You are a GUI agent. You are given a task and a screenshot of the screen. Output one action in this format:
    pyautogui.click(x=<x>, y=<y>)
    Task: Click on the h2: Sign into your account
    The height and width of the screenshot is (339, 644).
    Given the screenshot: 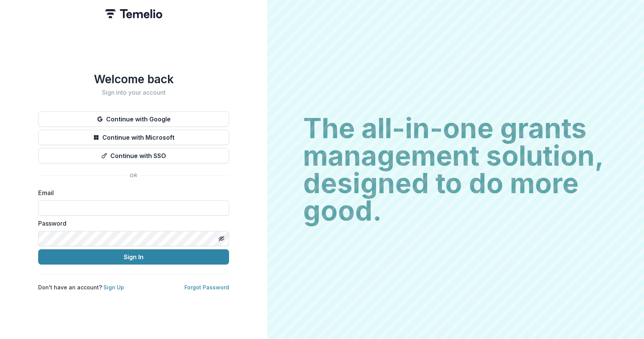 What is the action you would take?
    pyautogui.click(x=133, y=92)
    